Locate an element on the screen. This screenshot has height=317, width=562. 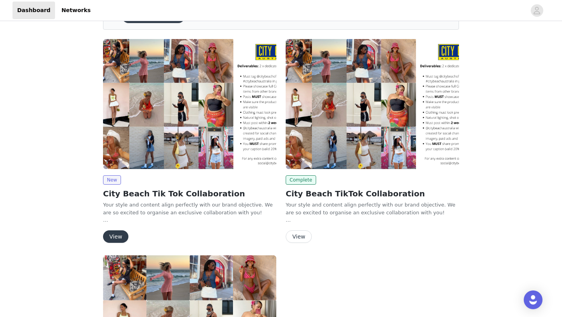
span: Complete is located at coordinates (301, 180).